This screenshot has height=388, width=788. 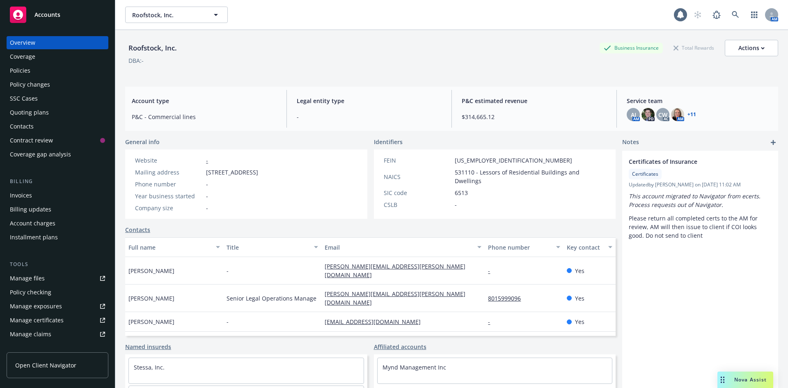 I want to click on span: Senior Legal Operations Manage, so click(x=271, y=298).